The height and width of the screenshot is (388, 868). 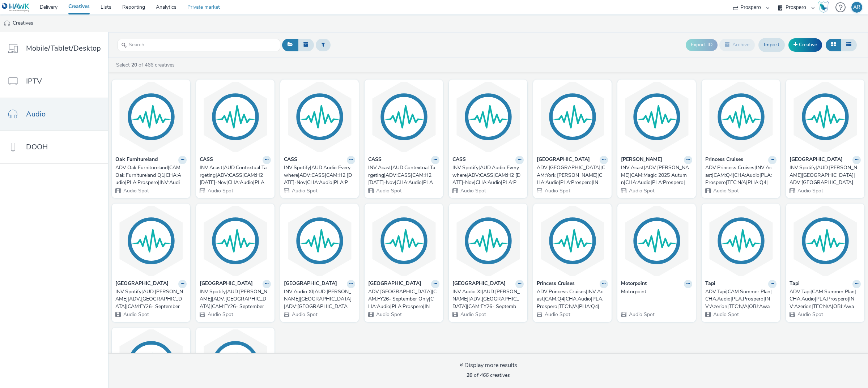 What do you see at coordinates (151, 175) in the screenshot?
I see `a: ADV:Oak Furnitureland|CAM:Oak Furnitureland Q1|CHA:Audio|PLA:Prospero|INV:AudioXi|TEC:N/A|PHA:Aug...` at bounding box center [151, 175].